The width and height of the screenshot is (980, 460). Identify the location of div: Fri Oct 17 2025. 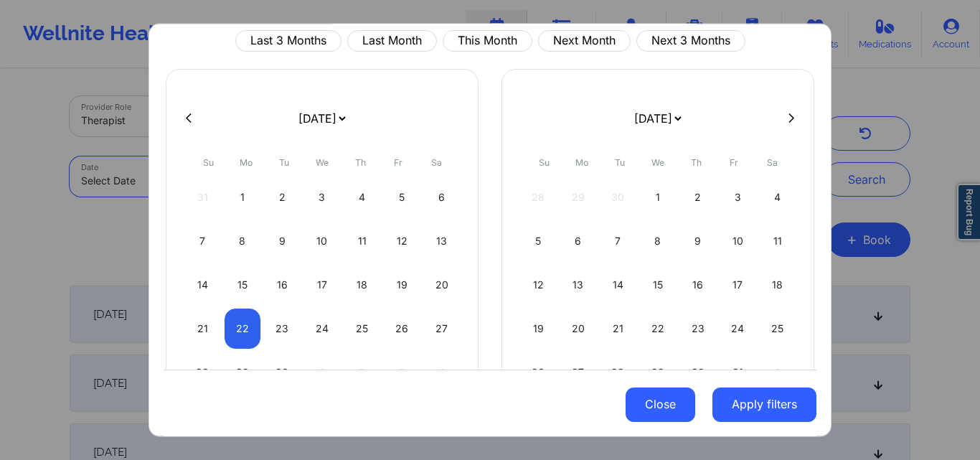
(737, 284).